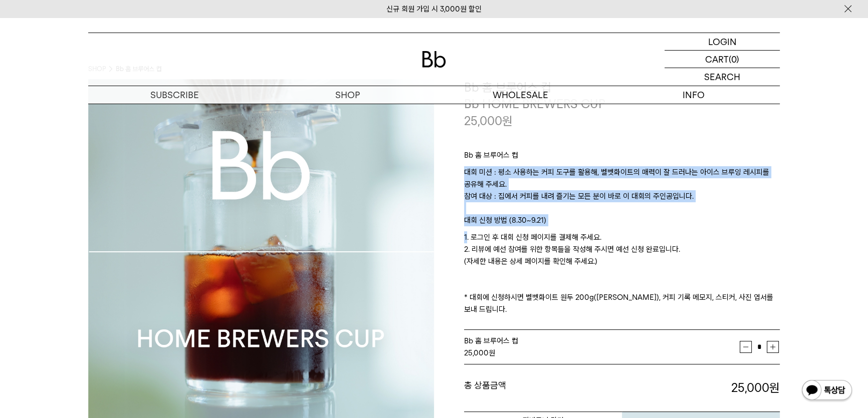 The height and width of the screenshot is (418, 868). Describe the element at coordinates (488, 122) in the screenshot. I see `p: 25,000` at that location.